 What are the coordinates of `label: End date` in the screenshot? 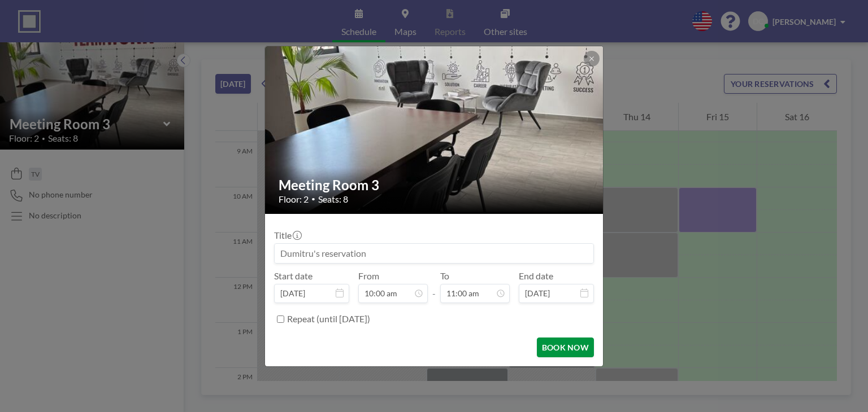 It's located at (536, 276).